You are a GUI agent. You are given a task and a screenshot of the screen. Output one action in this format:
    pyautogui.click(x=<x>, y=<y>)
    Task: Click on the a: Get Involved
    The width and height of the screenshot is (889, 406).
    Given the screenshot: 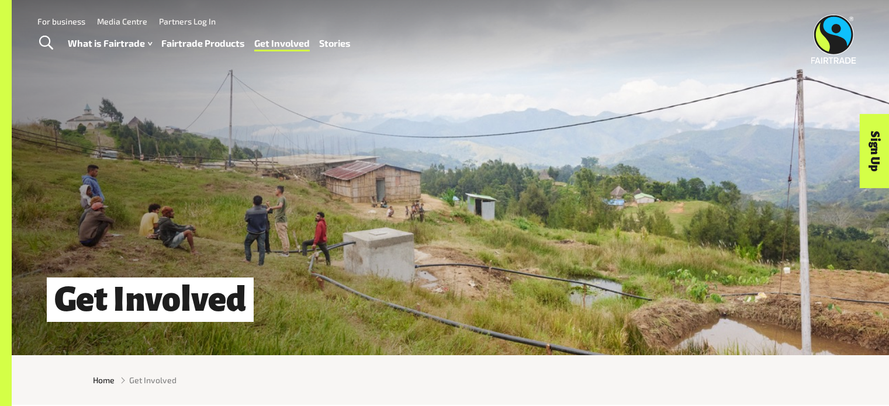 What is the action you would take?
    pyautogui.click(x=282, y=43)
    